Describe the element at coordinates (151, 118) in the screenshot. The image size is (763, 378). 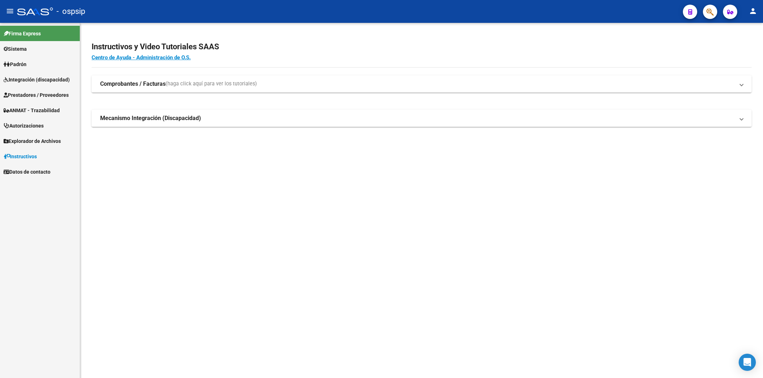
I see `strong: Mecanismo Integración (Discapacidad)` at that location.